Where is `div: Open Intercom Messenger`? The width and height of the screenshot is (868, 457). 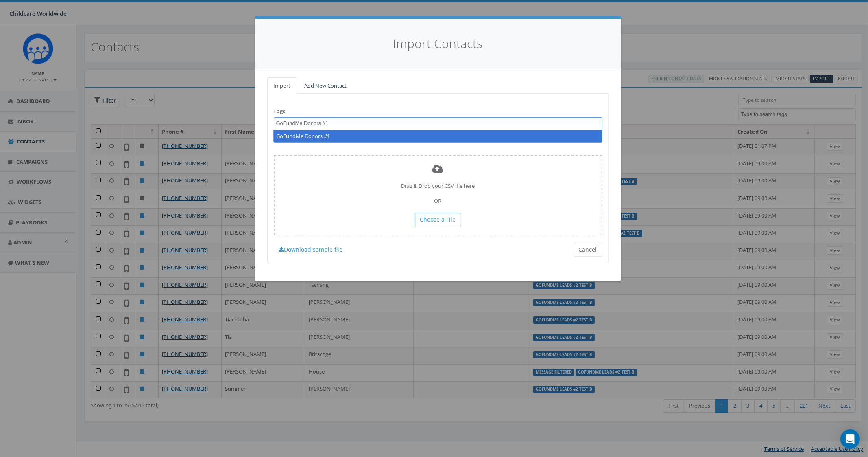
div: Open Intercom Messenger is located at coordinates (850, 439).